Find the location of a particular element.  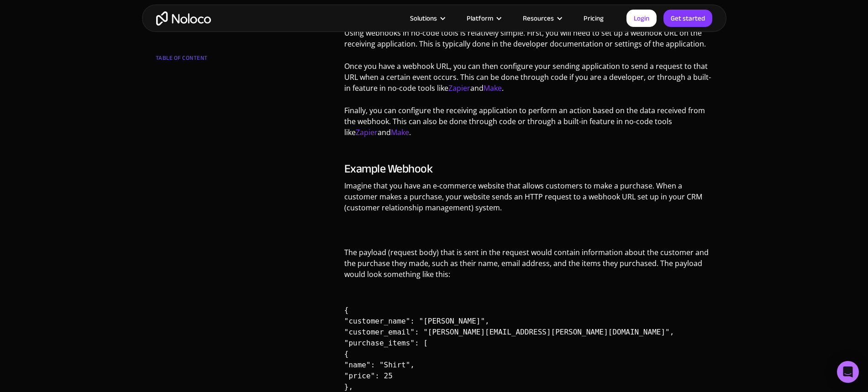

p: The payload (request body) that is sent in the request would contain information about the custom... is located at coordinates (528, 267).